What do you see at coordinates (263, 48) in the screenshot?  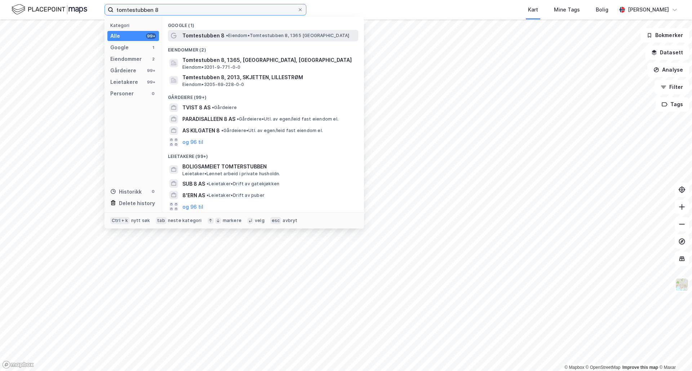 I see `div: Eiendommer (2)` at bounding box center [263, 48].